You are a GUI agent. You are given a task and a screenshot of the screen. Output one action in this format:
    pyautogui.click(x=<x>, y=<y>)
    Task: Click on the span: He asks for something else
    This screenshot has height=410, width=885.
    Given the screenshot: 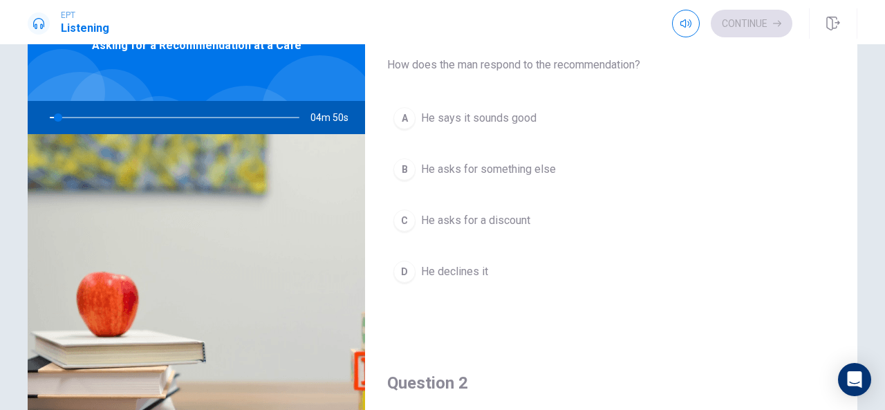 What is the action you would take?
    pyautogui.click(x=488, y=169)
    